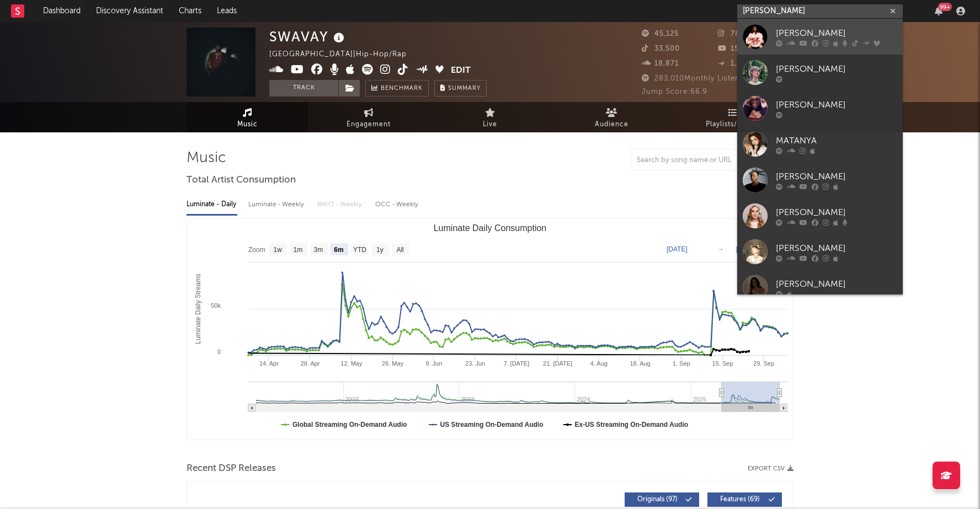 Image resolution: width=980 pixels, height=509 pixels. Describe the element at coordinates (689, 161) in the screenshot. I see `input: Search by song name or URL` at that location.